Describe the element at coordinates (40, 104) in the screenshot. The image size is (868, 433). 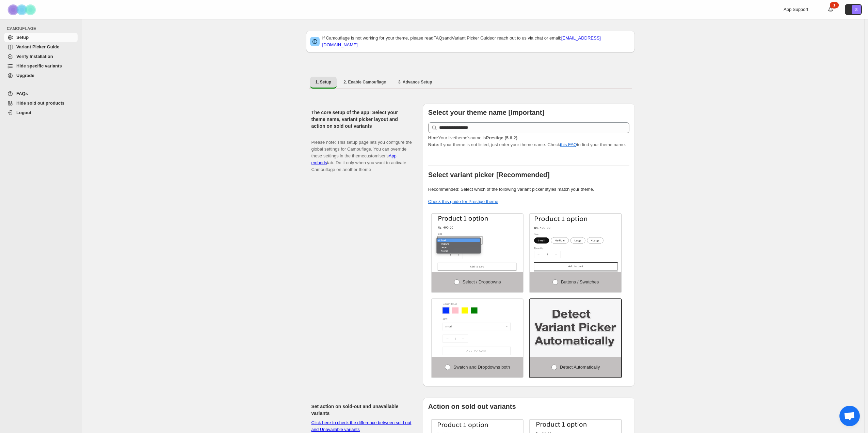
I see `a: Hide sold out products` at that location.